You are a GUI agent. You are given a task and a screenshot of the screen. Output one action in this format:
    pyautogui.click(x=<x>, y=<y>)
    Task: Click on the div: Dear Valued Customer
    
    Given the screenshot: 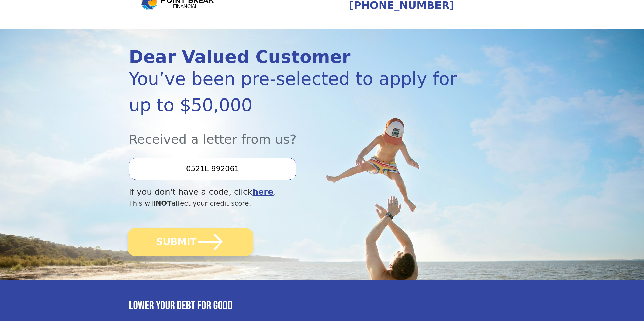 What is the action you would take?
    pyautogui.click(x=293, y=57)
    